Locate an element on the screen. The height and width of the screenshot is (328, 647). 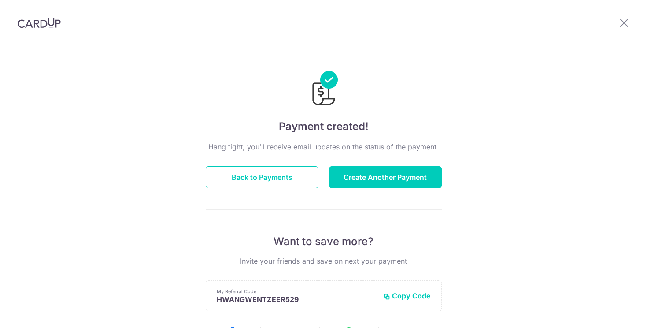
button: Create Another Payment is located at coordinates (385, 177).